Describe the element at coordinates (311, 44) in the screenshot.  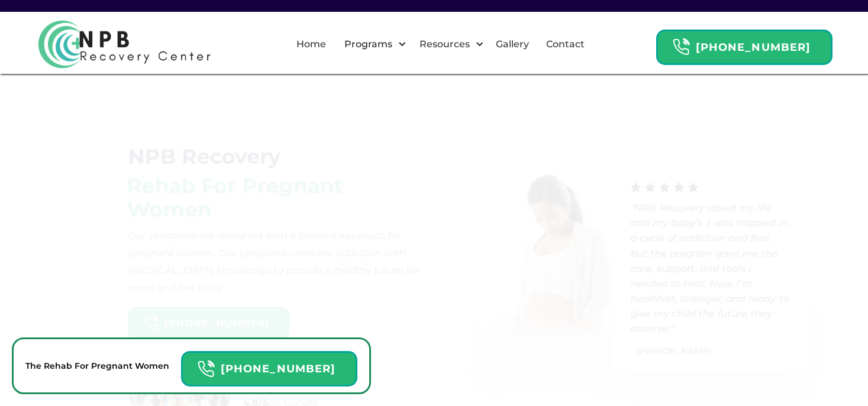
I see `a: Home` at that location.